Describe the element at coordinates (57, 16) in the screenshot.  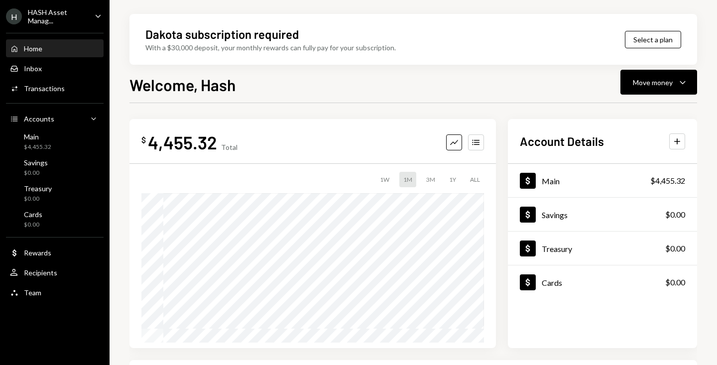
I see `div: HASH Asset Manag...` at that location.